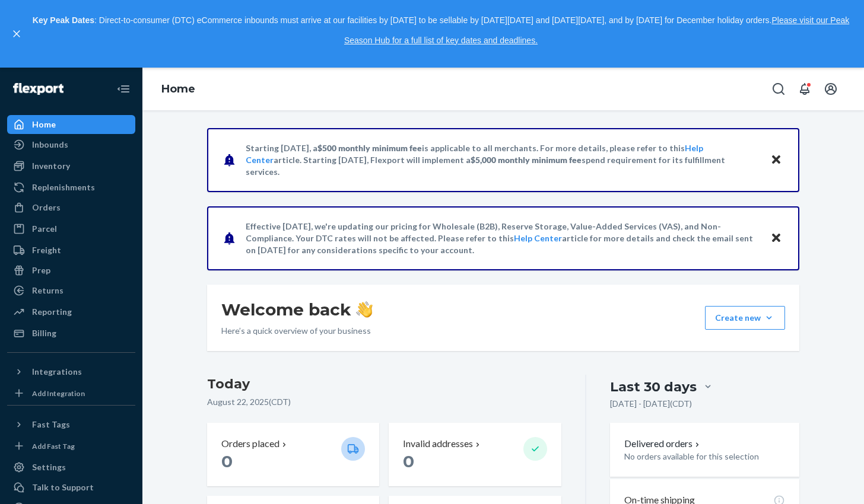  Describe the element at coordinates (71, 467) in the screenshot. I see `a: Settings` at that location.